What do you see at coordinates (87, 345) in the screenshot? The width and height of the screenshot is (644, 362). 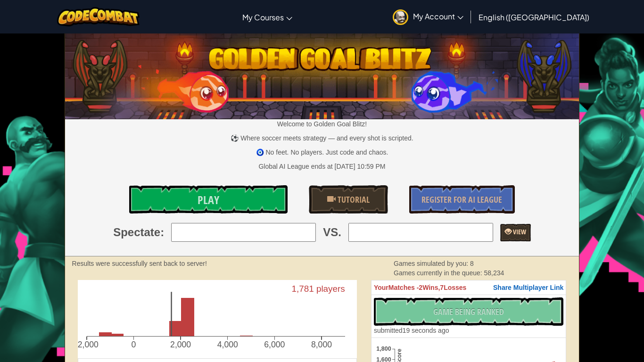 I see `text: -2,000` at bounding box center [87, 345].